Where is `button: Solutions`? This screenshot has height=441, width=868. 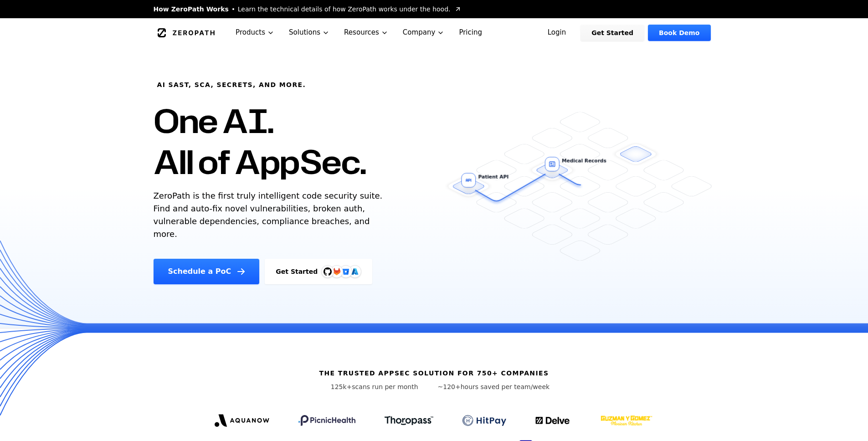 button: Solutions is located at coordinates (309, 32).